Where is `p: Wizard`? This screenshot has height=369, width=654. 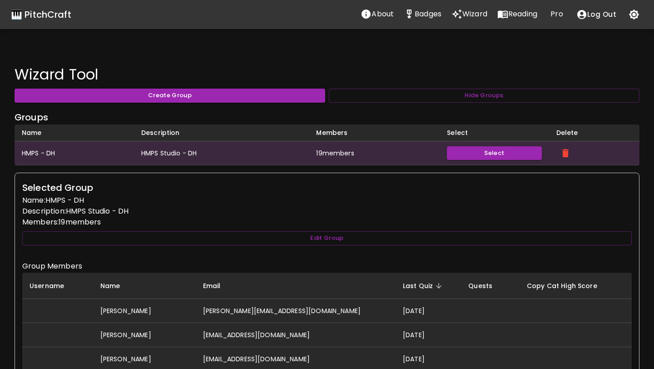 p: Wizard is located at coordinates (474, 14).